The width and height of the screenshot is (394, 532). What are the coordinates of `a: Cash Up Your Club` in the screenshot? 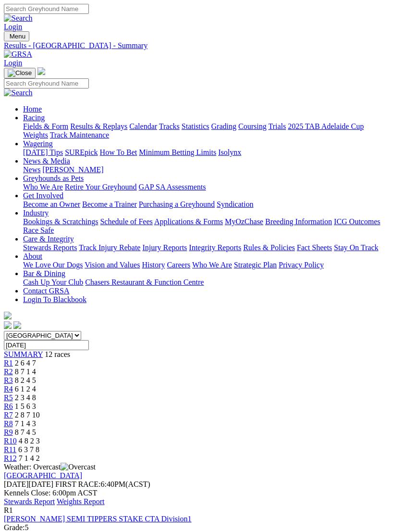 It's located at (53, 282).